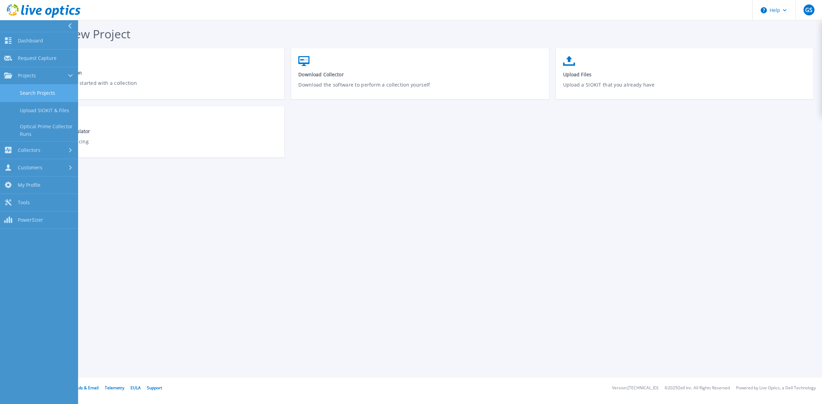  What do you see at coordinates (155, 87) in the screenshot?
I see `p: Get your customer started with a collection` at bounding box center [155, 87].